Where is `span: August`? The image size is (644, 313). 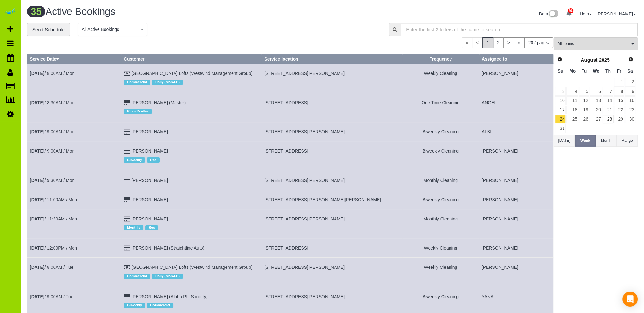 span: August is located at coordinates (588, 60).